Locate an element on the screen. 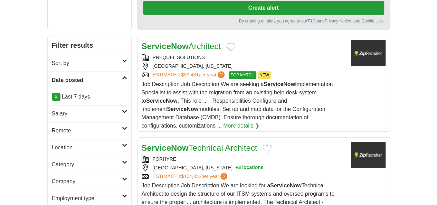 This screenshot has width=437, height=205. span: NEW is located at coordinates (264, 75).